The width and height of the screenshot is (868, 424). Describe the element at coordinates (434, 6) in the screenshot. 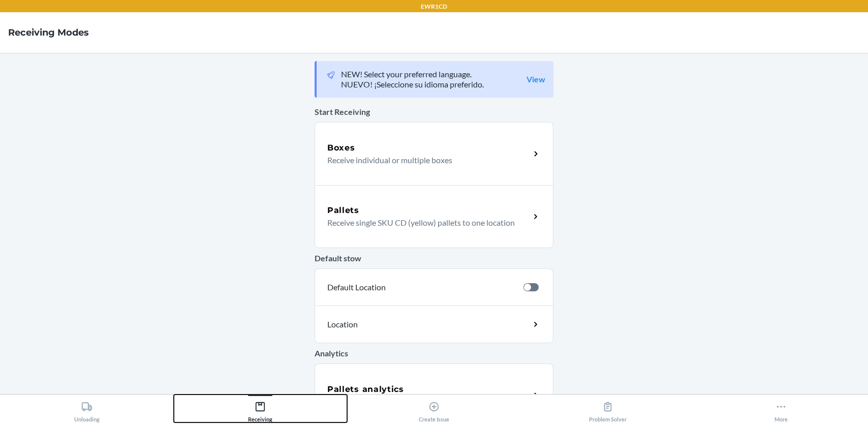

I see `p: EWR1CD` at that location.